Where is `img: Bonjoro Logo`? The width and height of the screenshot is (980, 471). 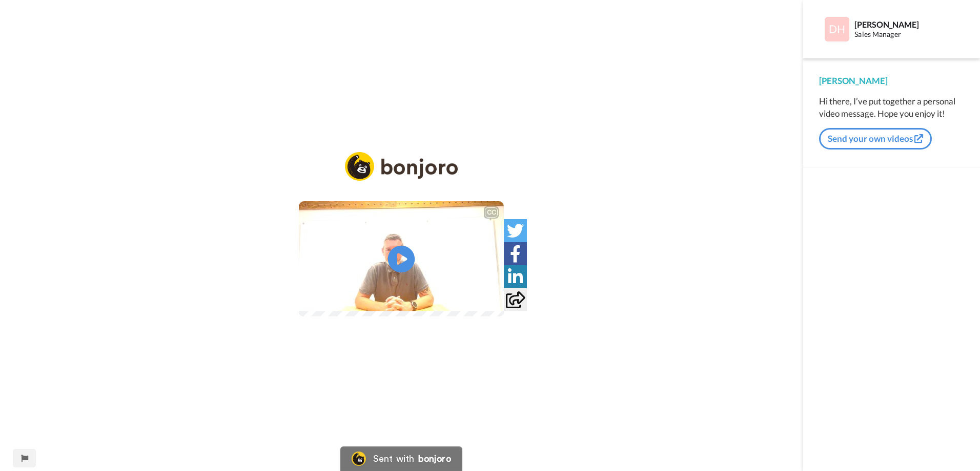 img: Bonjoro Logo is located at coordinates (359, 459).